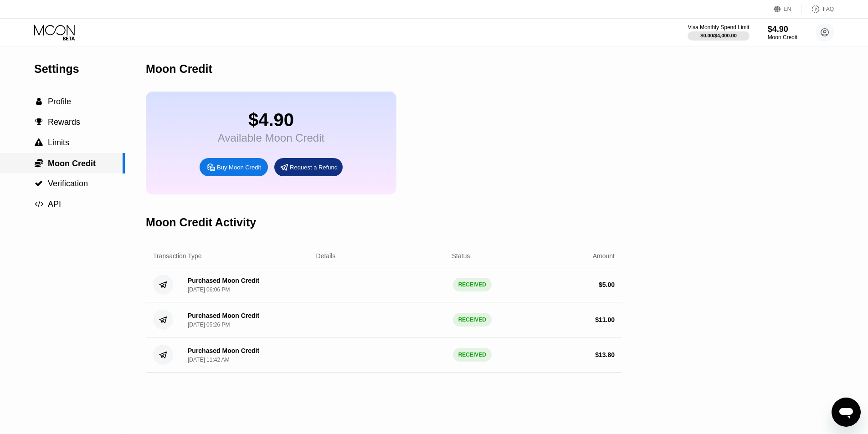 The image size is (868, 434). I want to click on div: $0.00 / $4,000.00, so click(718, 36).